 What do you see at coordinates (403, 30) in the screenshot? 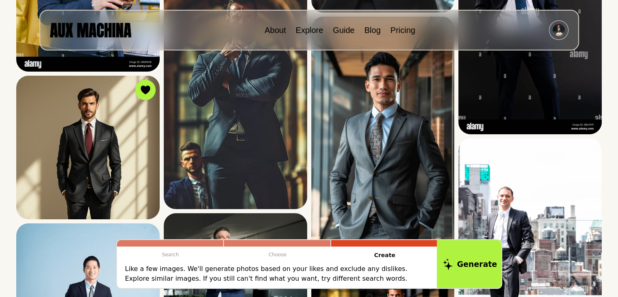
I see `a: Pricing` at bounding box center [403, 30].